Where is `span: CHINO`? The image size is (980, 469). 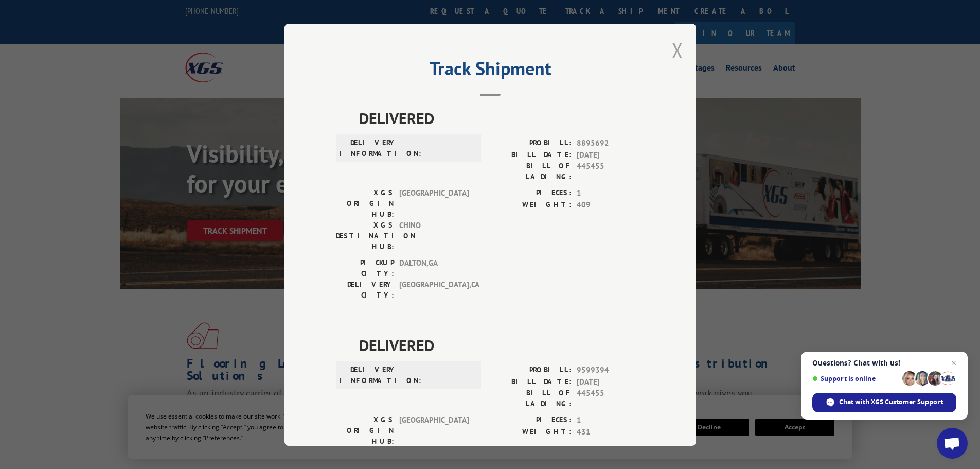 span: CHINO is located at coordinates (434, 235).